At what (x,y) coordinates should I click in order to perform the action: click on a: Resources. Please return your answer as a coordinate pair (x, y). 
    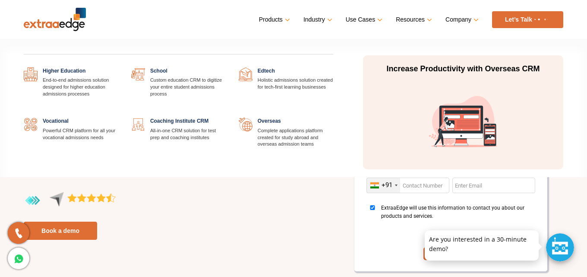
    Looking at the image, I should click on (413, 19).